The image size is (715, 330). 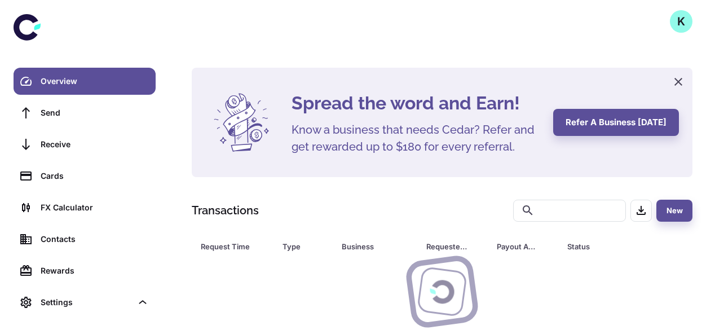 What do you see at coordinates (85, 144) in the screenshot?
I see `a: Receive` at bounding box center [85, 144].